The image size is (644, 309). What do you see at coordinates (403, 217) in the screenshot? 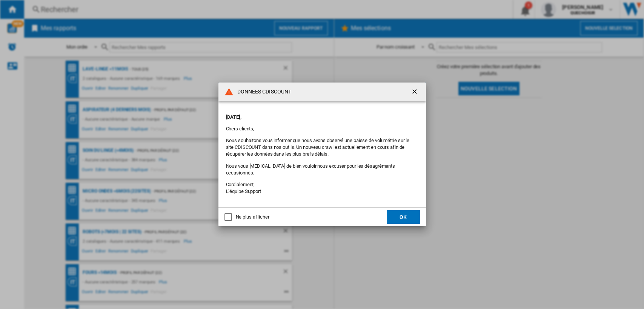
I see `button: OK` at bounding box center [403, 217].